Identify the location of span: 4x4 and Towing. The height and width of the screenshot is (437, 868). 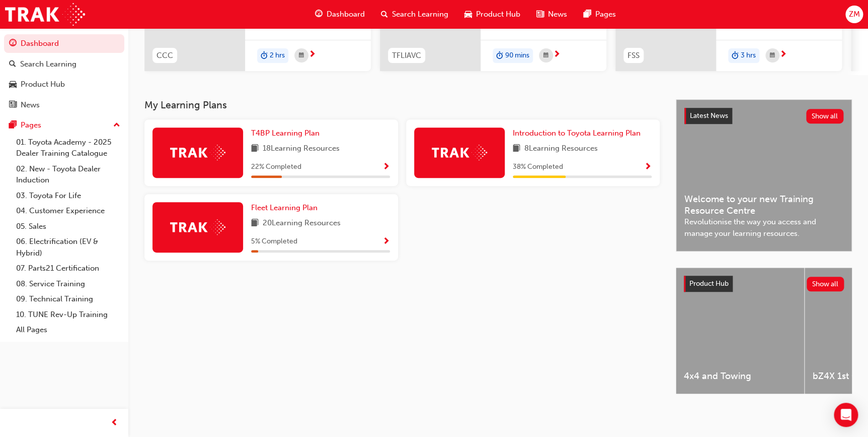
(739, 376).